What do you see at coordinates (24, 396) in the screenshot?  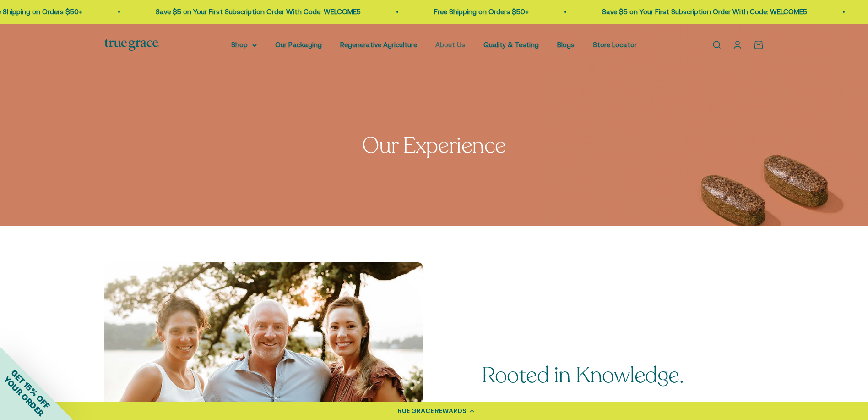 I see `span: YOUR ORDER` at bounding box center [24, 396].